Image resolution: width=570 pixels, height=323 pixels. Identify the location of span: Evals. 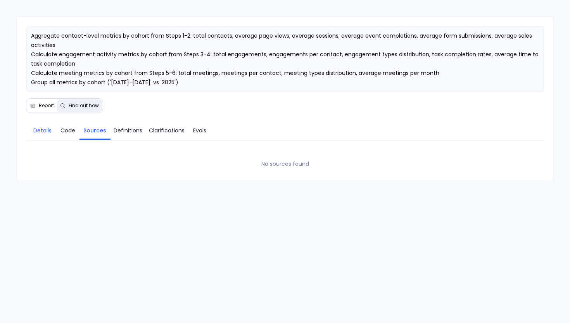
(200, 130).